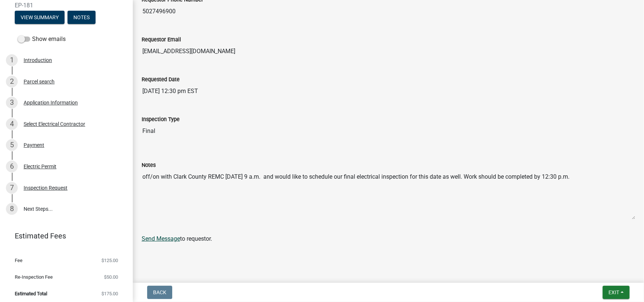 This screenshot has width=644, height=302. Describe the element at coordinates (160, 292) in the screenshot. I see `span: Back` at that location.